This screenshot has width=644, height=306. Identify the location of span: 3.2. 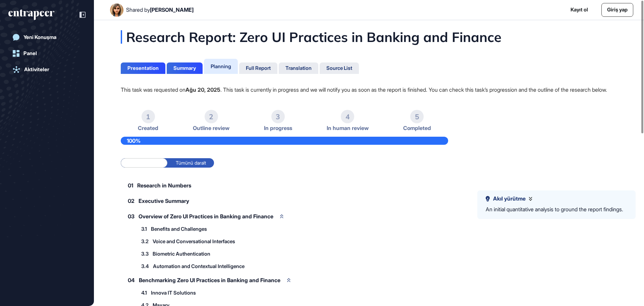
(145, 241).